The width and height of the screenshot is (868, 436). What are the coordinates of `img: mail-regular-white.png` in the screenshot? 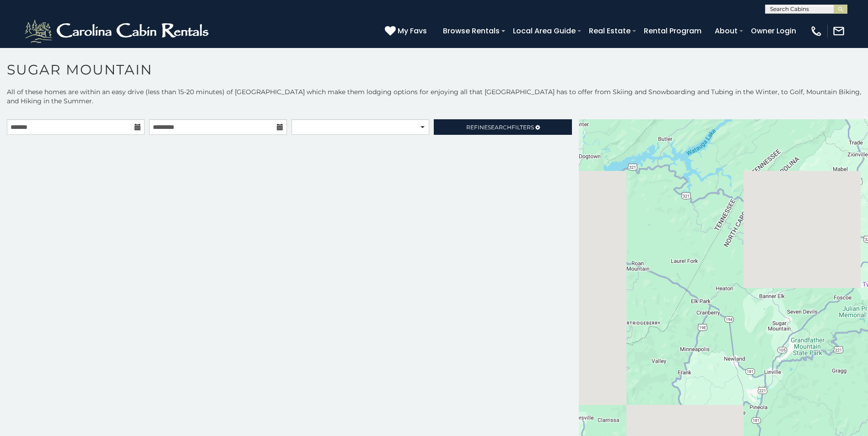 It's located at (839, 31).